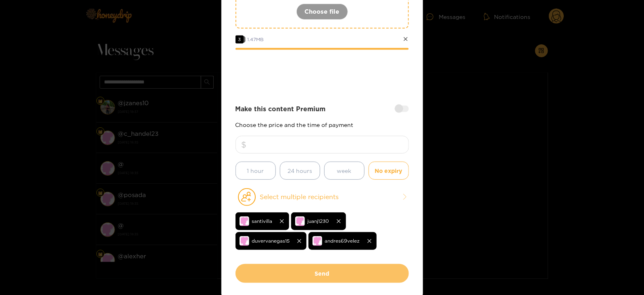  What do you see at coordinates (322, 125) in the screenshot?
I see `p: Choose the price and the time of payment` at bounding box center [322, 125].